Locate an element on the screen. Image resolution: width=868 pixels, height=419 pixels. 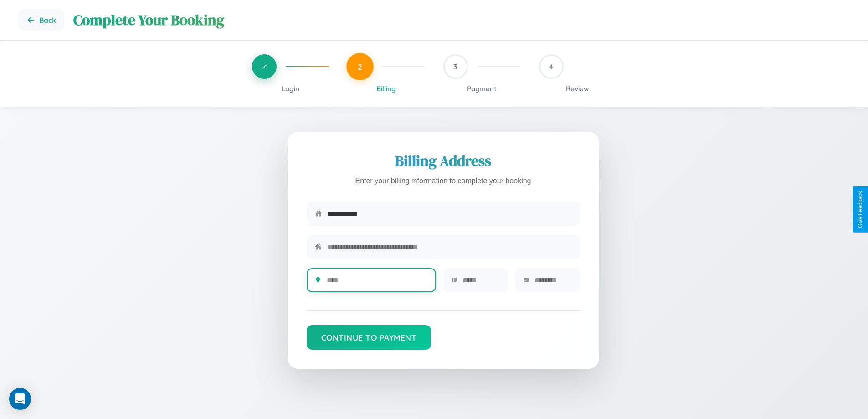
span: Billing is located at coordinates (386, 88).